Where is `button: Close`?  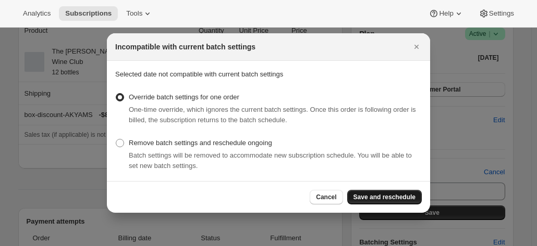
button: Close is located at coordinates (416, 47).